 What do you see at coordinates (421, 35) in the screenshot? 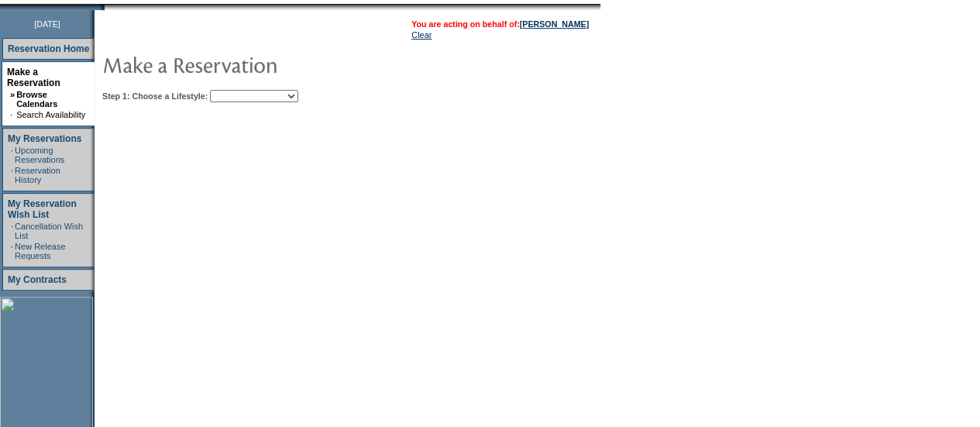
I see `a: Clear` at bounding box center [421, 35].